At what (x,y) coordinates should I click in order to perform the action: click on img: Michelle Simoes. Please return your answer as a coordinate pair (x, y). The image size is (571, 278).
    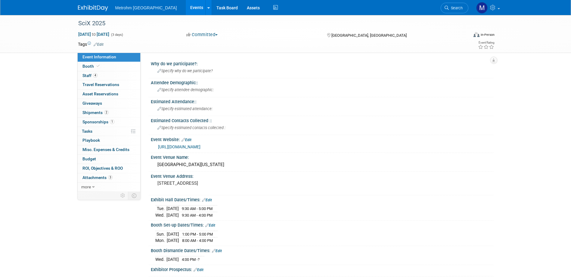
    Looking at the image, I should click on (482, 8).